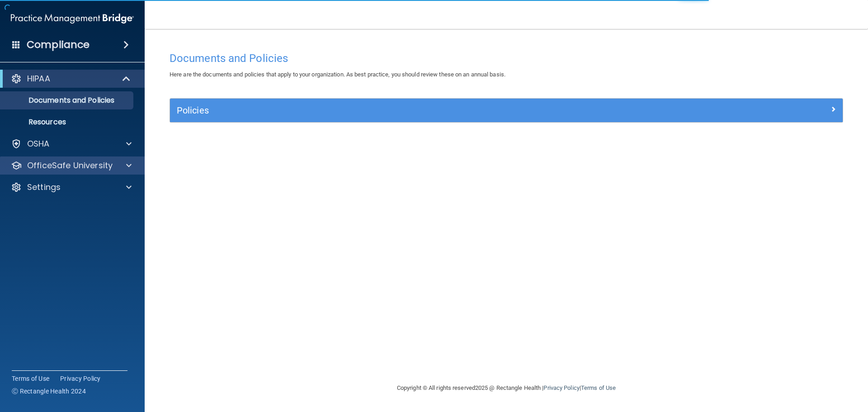 The height and width of the screenshot is (412, 868). Describe the element at coordinates (506, 110) in the screenshot. I see `a: Policies` at that location.